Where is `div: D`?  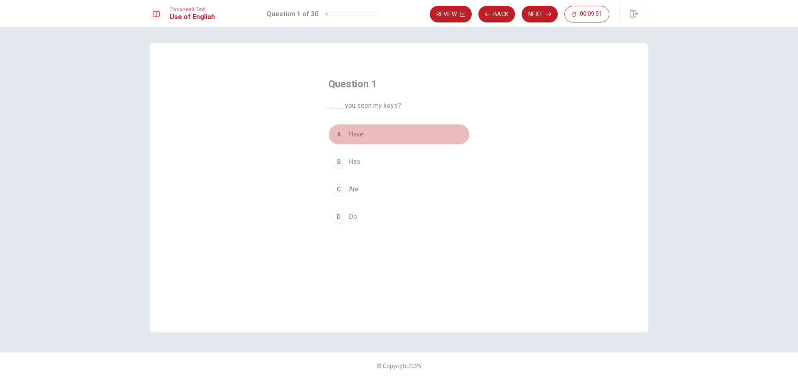
div: D is located at coordinates (339, 217).